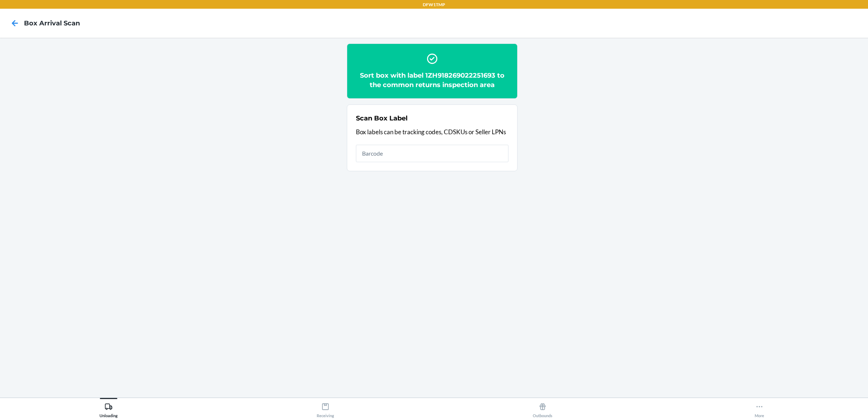 This screenshot has height=419, width=868. I want to click on div: Unloading, so click(108, 409).